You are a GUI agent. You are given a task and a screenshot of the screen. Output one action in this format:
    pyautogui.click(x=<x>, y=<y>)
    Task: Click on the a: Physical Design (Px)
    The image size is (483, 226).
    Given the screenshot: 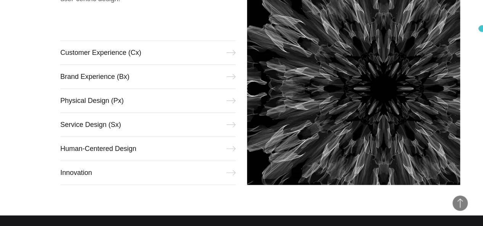 What is the action you would take?
    pyautogui.click(x=148, y=101)
    